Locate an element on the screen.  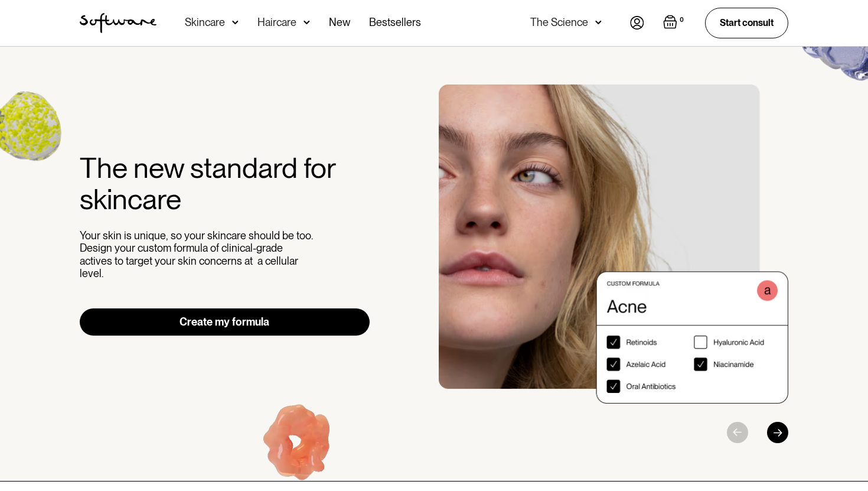
img: Software Logo is located at coordinates (118, 23).